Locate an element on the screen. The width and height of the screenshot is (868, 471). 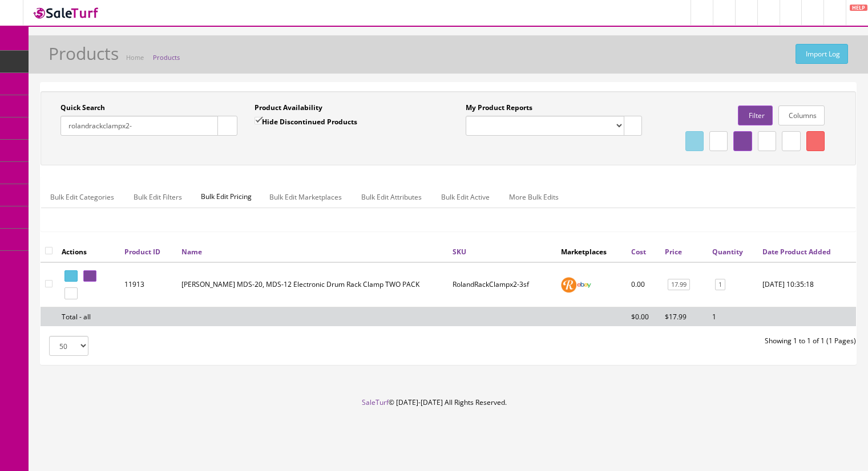
a: Price is located at coordinates (673, 251).